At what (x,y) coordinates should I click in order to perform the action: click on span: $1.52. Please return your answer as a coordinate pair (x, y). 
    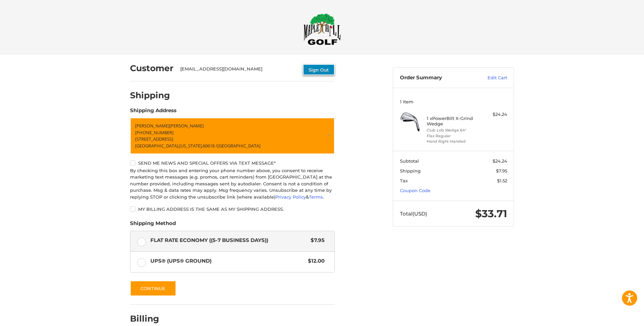
    Looking at the image, I should click on (502, 181).